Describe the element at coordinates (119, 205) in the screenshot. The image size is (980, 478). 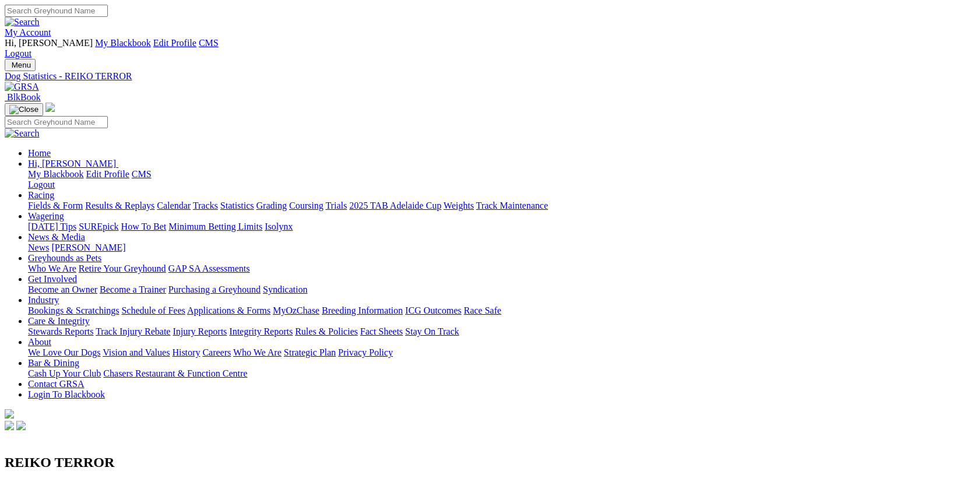
I see `a: Results & Replays` at that location.